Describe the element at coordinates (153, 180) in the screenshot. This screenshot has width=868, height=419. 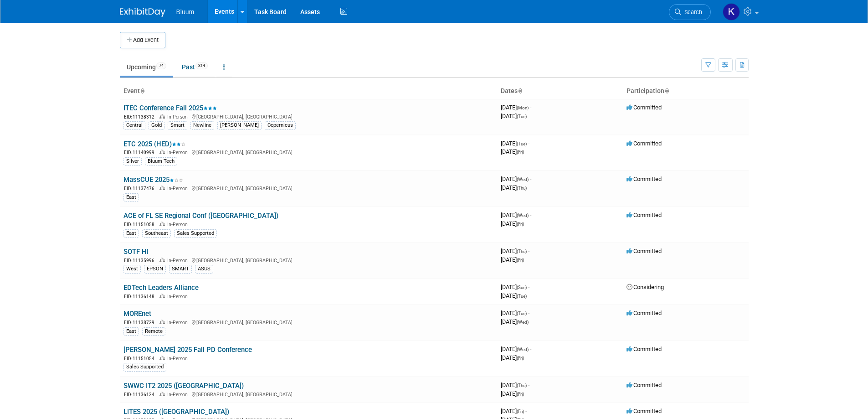
I see `a: MassCUE 2025` at that location.